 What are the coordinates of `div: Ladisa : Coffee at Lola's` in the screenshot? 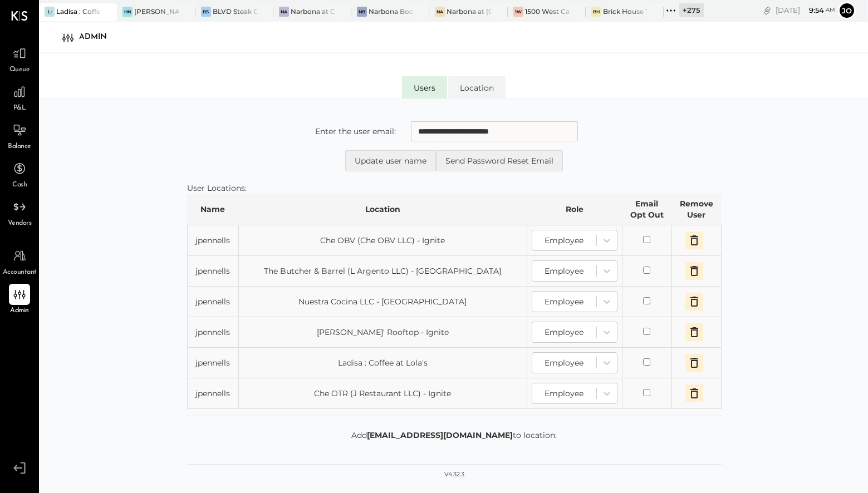 It's located at (78, 11).